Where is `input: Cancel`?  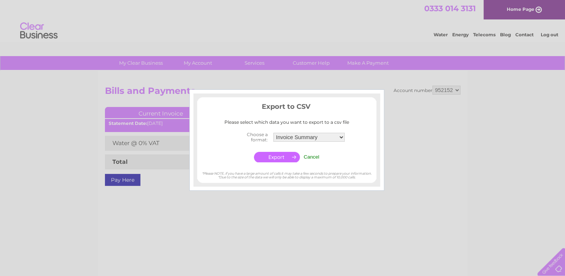
input: Cancel is located at coordinates (311, 156).